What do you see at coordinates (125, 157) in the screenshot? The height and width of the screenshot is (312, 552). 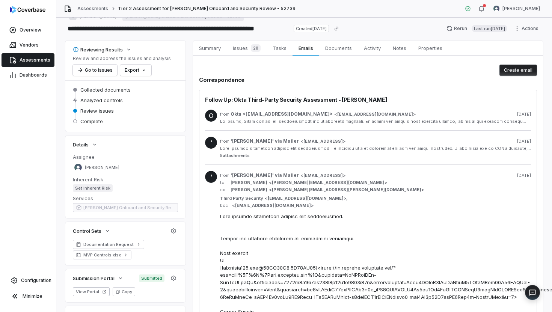 I see `dt: Assignee` at bounding box center [125, 157].